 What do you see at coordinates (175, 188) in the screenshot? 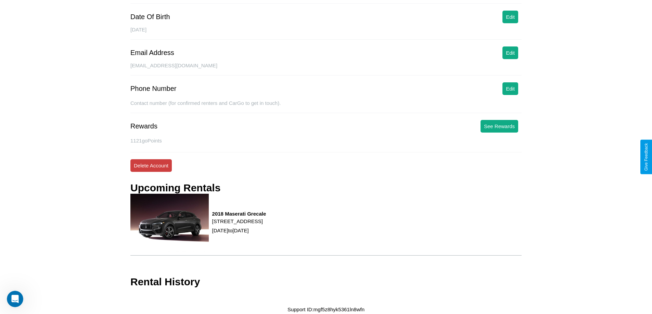
I see `h3: Upcoming Rentals` at bounding box center [175, 188].